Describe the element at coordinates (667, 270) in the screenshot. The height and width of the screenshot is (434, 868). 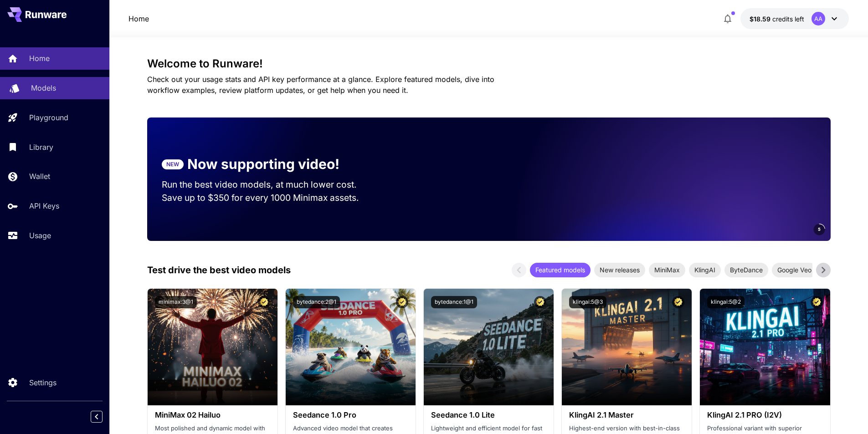
I see `div: MiniMax` at that location.